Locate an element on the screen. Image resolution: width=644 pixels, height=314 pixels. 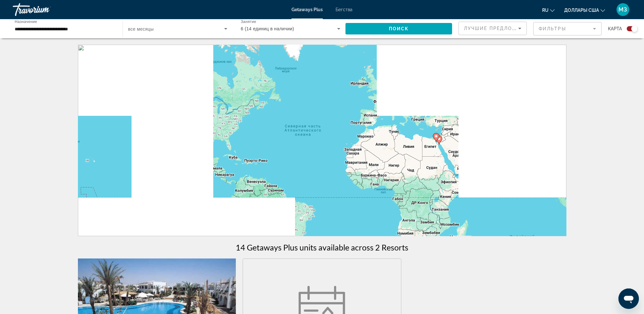
a: Травориум is located at coordinates (44, 10).